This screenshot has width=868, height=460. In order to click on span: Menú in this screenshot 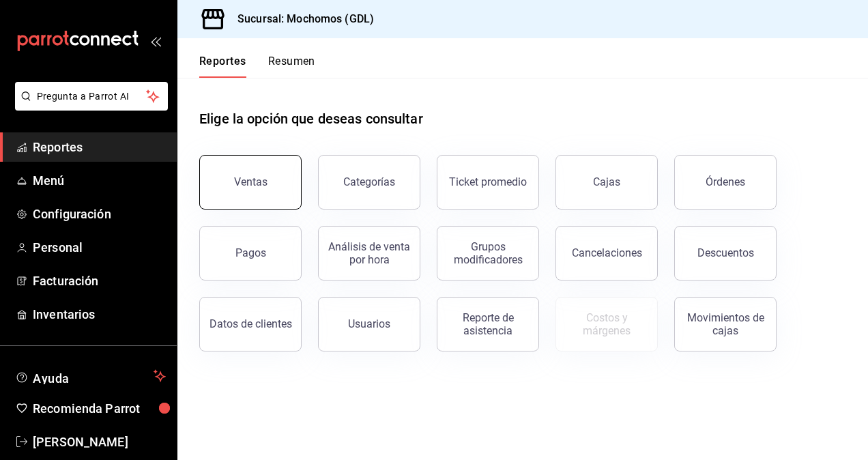, I will do `click(99, 181)`.